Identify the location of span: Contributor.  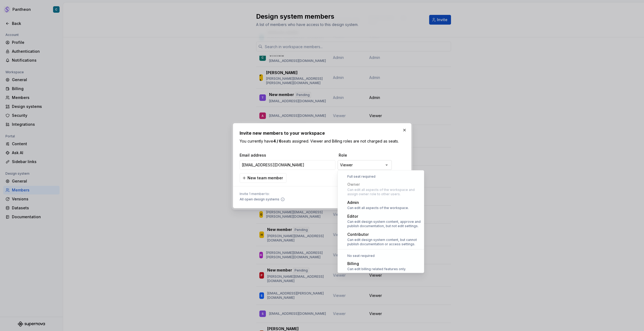
(358, 234).